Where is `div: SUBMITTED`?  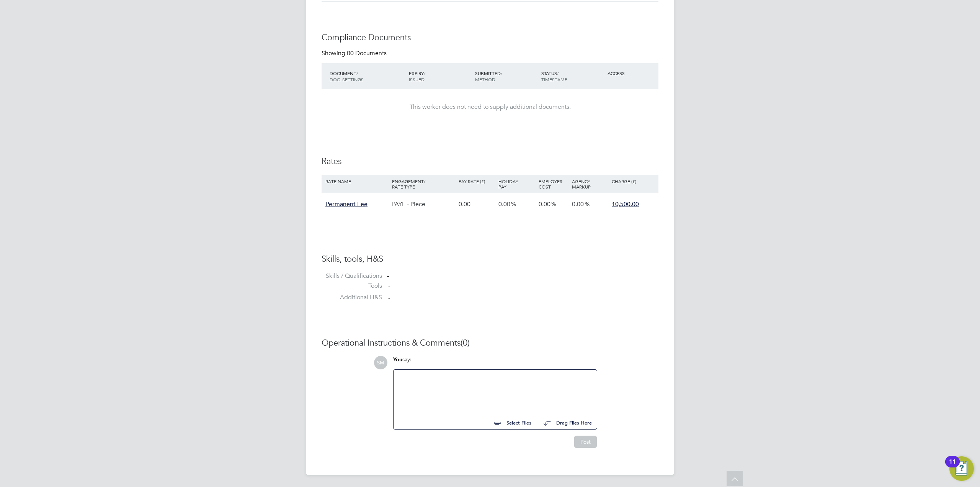
div: SUBMITTED is located at coordinates (506, 76).